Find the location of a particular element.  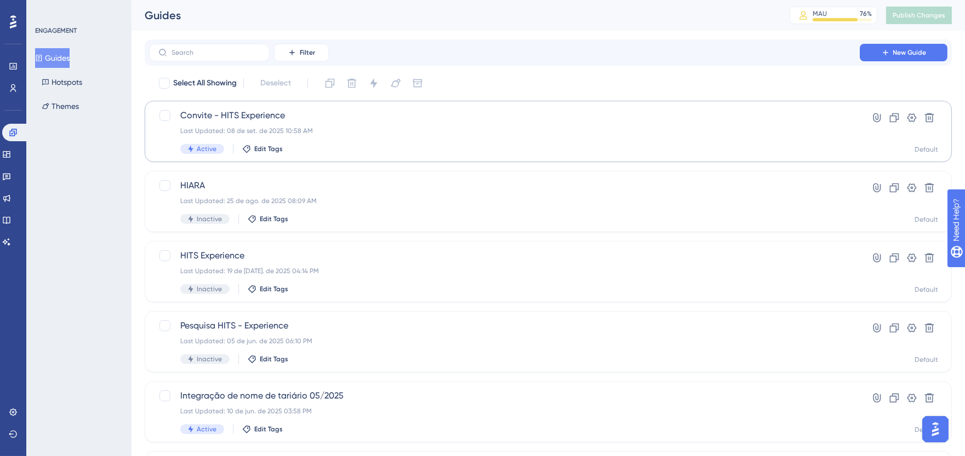

div: Last Updated: 25 de ago. de 2025 08:09 AM is located at coordinates (504, 201).